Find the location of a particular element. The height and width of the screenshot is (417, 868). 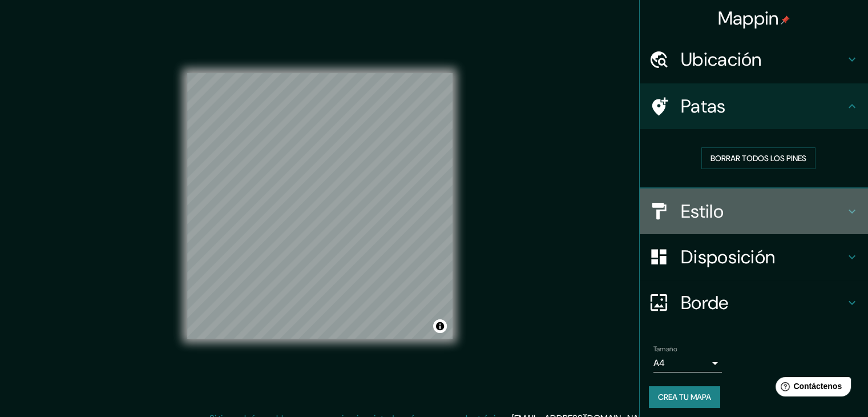

font: Patas is located at coordinates (703, 106).